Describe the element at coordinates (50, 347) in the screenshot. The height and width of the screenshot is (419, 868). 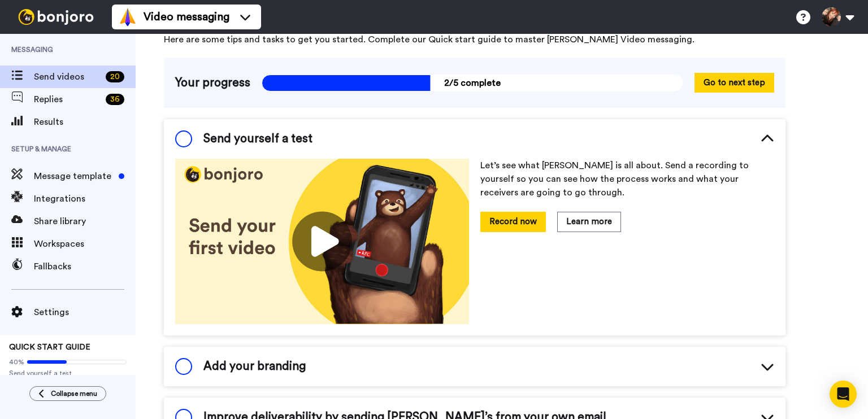
I see `span: QUICK START GUIDE` at that location.